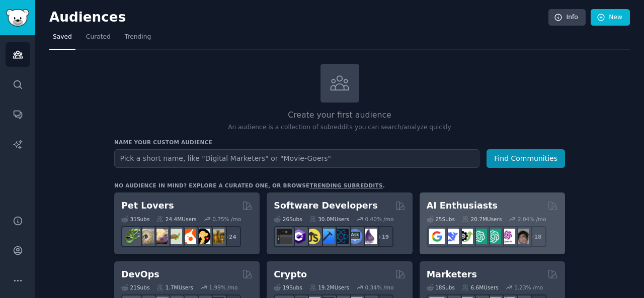 This screenshot has height=298, width=644. What do you see at coordinates (507, 236) in the screenshot?
I see `img: OpenAIDev` at bounding box center [507, 236].